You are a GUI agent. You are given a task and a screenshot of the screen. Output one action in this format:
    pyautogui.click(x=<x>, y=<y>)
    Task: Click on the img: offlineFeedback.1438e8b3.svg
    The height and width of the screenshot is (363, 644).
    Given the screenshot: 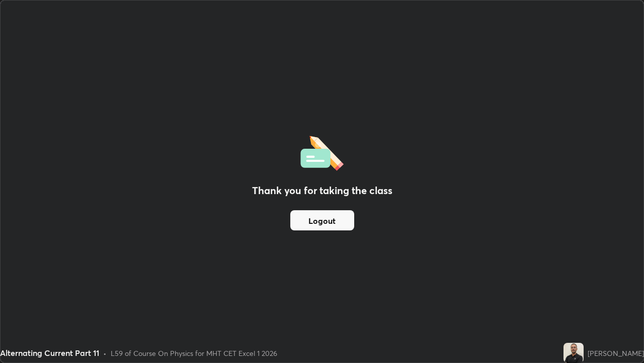 What is the action you would take?
    pyautogui.click(x=322, y=152)
    